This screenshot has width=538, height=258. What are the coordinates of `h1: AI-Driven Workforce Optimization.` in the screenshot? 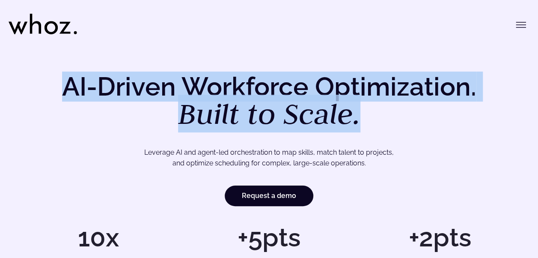 It's located at (269, 101).